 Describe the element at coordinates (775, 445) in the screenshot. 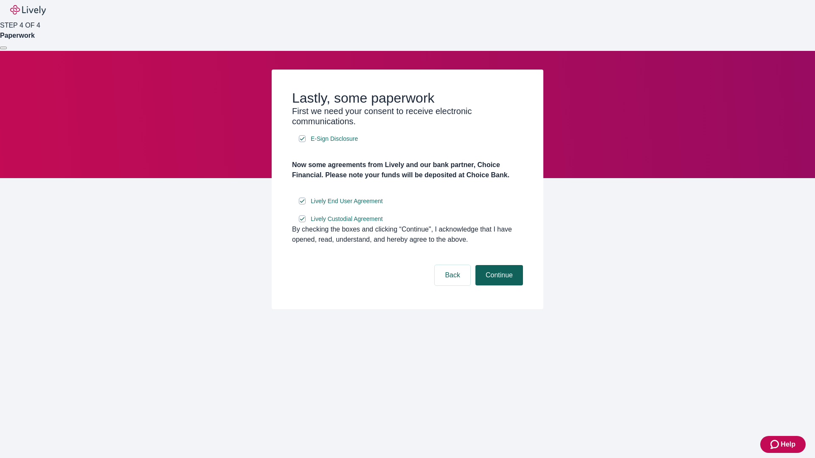

I see `svg: Zendesk support icon` at that location.